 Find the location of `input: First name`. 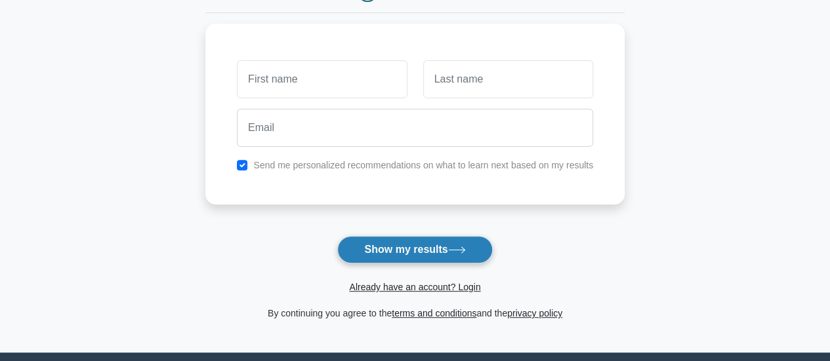

input: First name is located at coordinates (321, 79).